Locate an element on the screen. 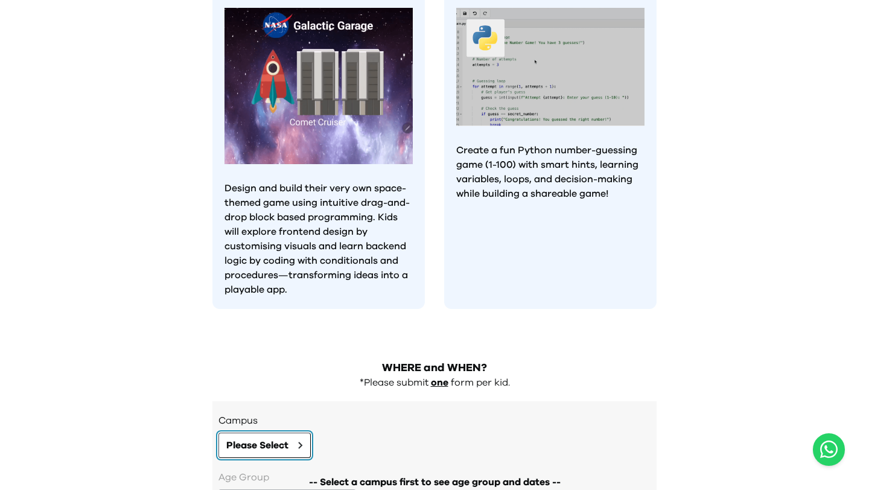 The image size is (869, 490). span: -- Select a campus first to see age group and dates -- is located at coordinates (434, 482).